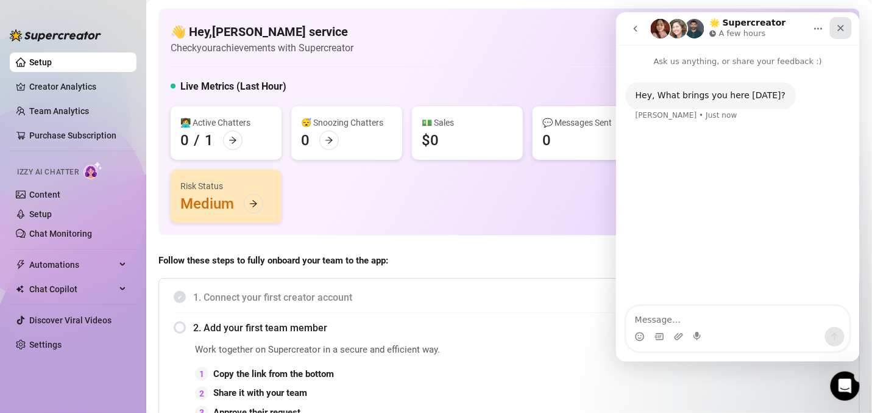 Image resolution: width=872 pixels, height=413 pixels. What do you see at coordinates (79, 16) in the screenshot?
I see `img: Profile image for Yoni` at bounding box center [79, 16].